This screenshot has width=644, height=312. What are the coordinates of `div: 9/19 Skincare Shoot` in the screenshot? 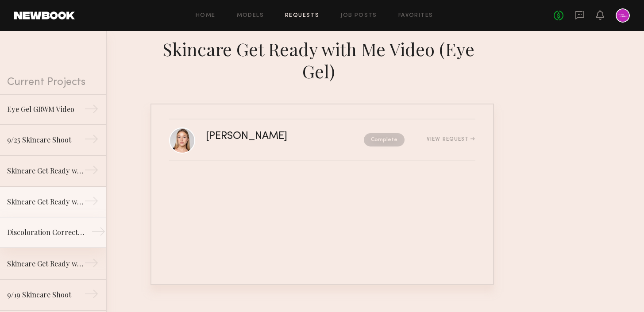 It's located at (46, 295).